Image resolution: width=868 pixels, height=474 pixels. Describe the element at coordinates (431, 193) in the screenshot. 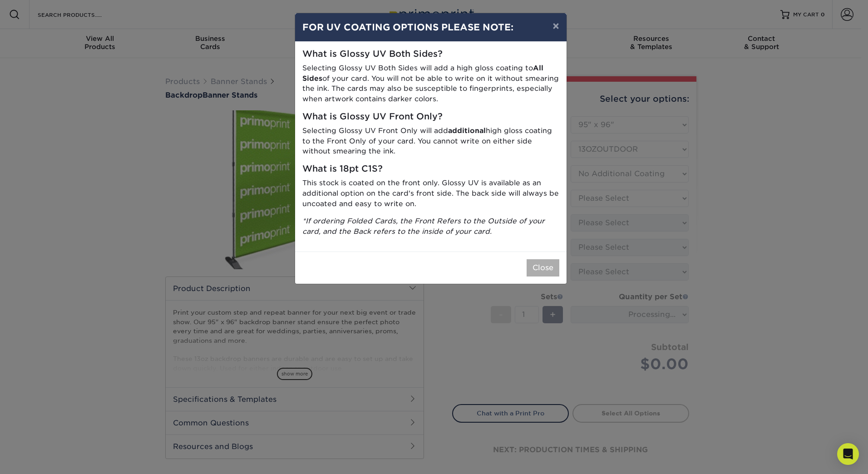

I see `p: This stock is coated on the front only. Glossy UV is available as an additional option on the car...` at that location.